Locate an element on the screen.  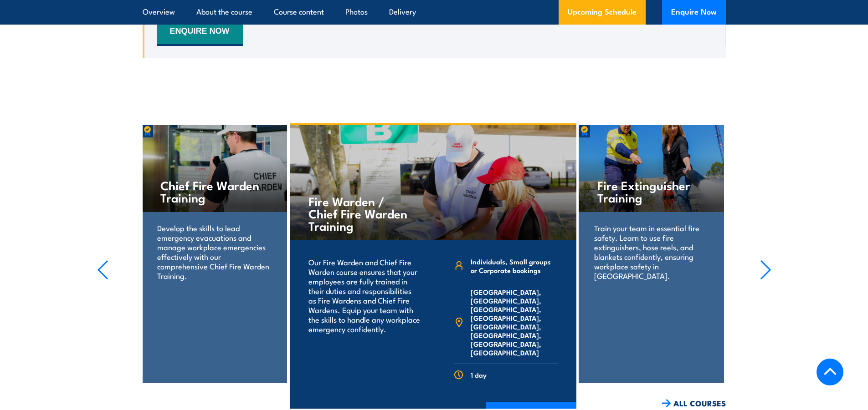
p: Develop the skills to lead emergency evacuations and manage workplace emergencies effectively wit... is located at coordinates (214, 252).